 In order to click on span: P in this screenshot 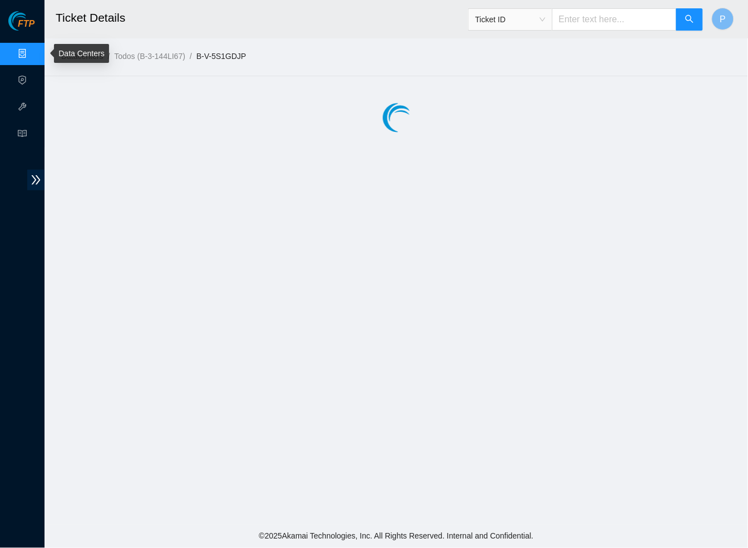, I will do `click(723, 19)`.